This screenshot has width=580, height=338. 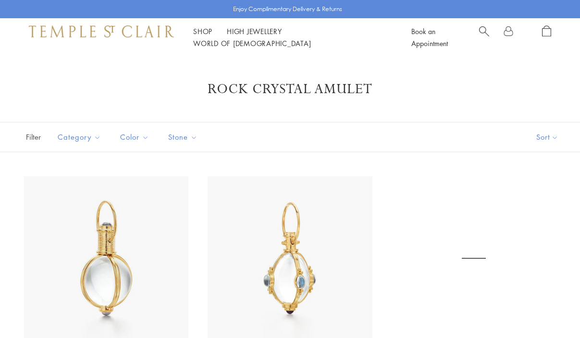 I want to click on button: Category, so click(x=79, y=137).